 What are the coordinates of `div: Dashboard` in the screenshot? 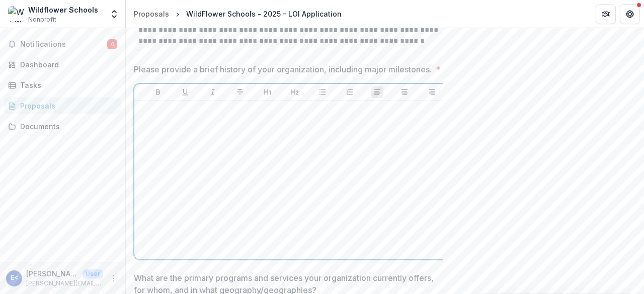 It's located at (66, 64).